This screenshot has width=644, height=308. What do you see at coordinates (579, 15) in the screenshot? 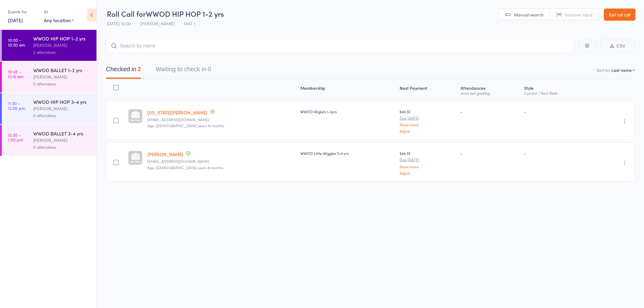
I see `span: Scanner input` at bounding box center [579, 15].